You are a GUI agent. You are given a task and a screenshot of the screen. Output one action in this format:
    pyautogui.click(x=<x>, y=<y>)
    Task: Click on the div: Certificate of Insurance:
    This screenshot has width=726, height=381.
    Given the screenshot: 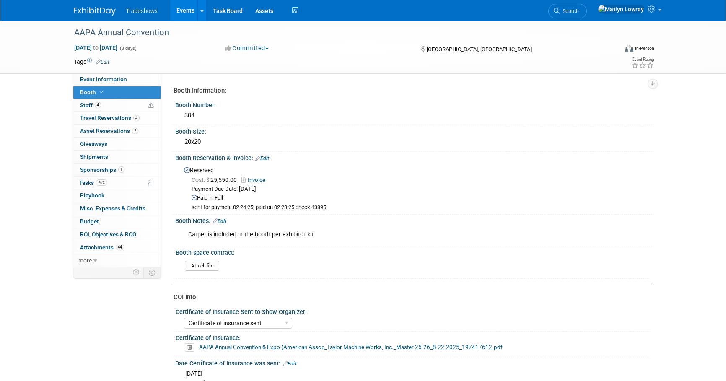 What is the action you would take?
    pyautogui.click(x=412, y=337)
    